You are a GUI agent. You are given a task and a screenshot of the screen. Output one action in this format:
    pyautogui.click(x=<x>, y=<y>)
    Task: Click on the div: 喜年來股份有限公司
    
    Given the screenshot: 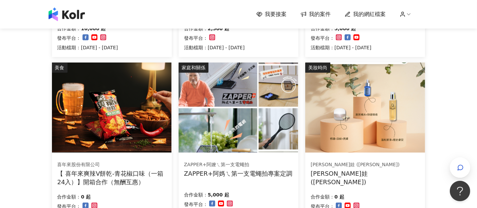 What is the action you would take?
    pyautogui.click(x=112, y=165)
    